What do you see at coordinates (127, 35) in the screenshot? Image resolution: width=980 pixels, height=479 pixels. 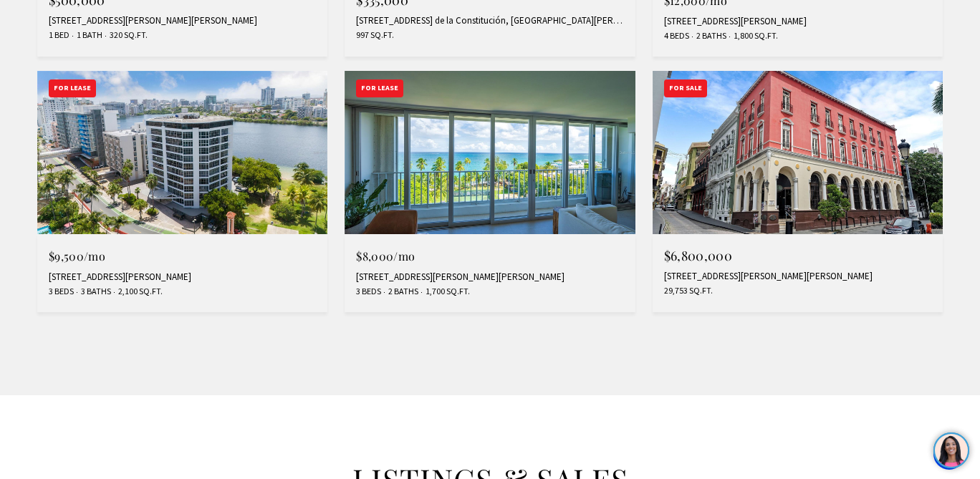 I see `span: 320 Sq.Ft.` at bounding box center [127, 35].